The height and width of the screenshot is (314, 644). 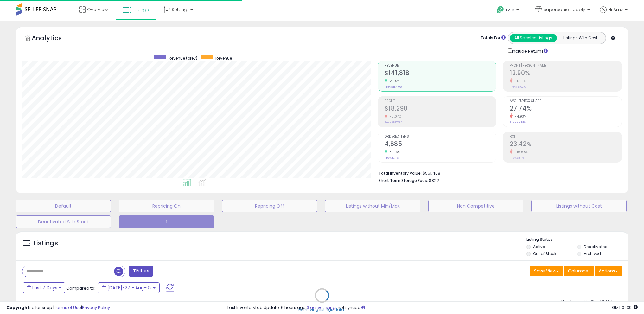 I want to click on div: Include Returns, so click(x=529, y=51).